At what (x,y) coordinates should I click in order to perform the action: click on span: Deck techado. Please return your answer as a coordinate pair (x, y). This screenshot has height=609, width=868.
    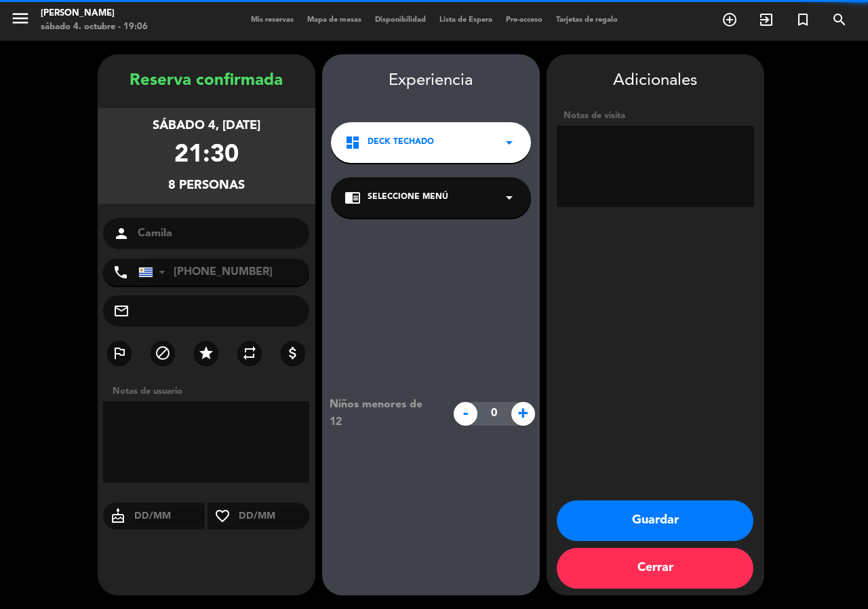
    Looking at the image, I should click on (401, 143).